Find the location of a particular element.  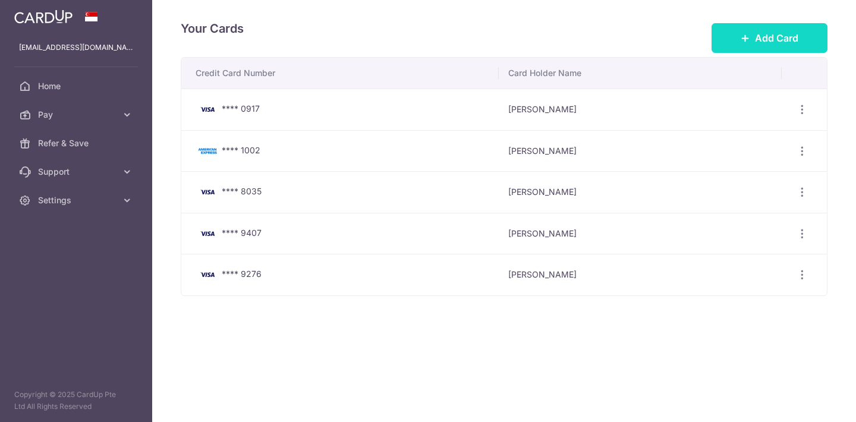

span: Settings is located at coordinates (77, 200).